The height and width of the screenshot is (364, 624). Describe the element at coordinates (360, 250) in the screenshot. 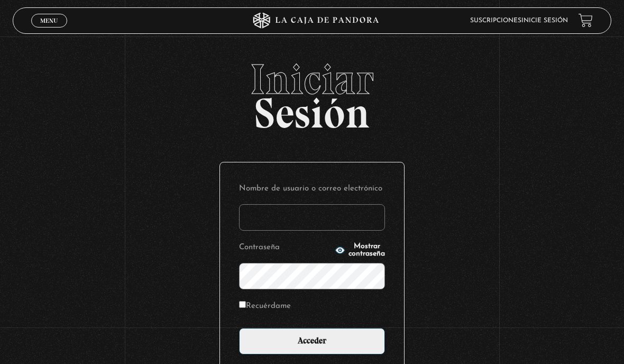

I see `button: Mostrar contraseña` at that location.